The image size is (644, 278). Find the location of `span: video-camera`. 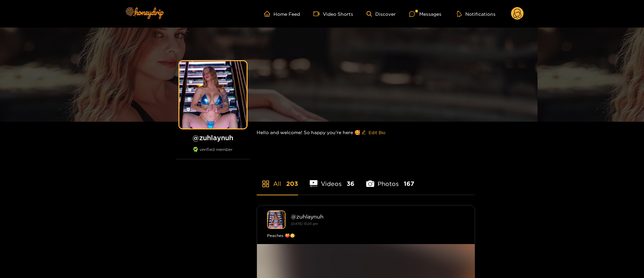

span: video-camera is located at coordinates (318, 14).